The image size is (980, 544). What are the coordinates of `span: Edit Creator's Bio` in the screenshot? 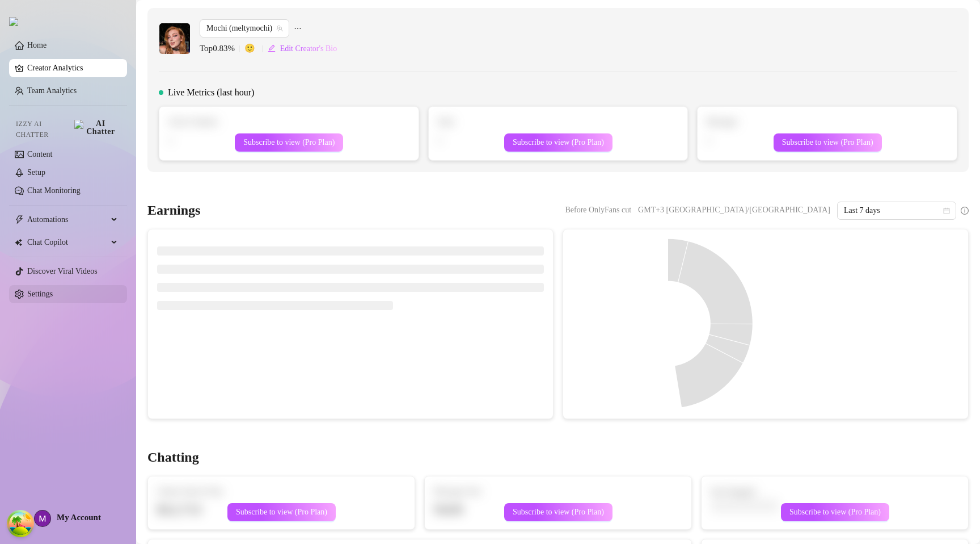 It's located at (309, 49).